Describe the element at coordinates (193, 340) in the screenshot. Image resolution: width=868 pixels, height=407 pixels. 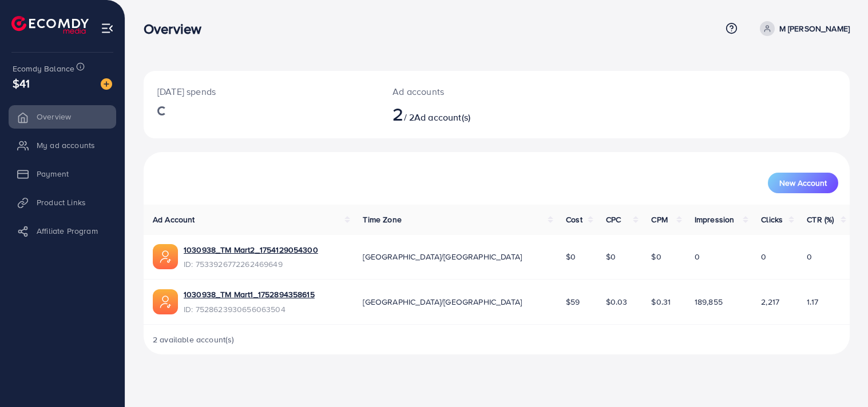
I see `span: 2 available account(s)` at that location.